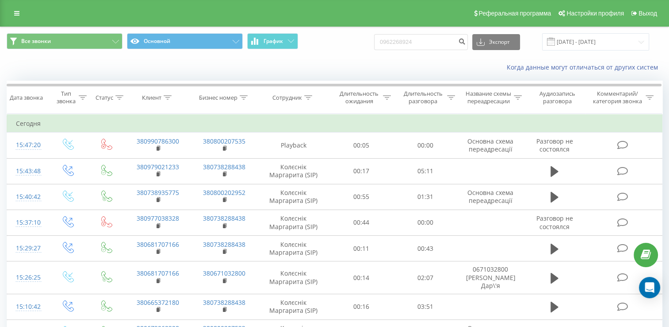  Describe the element at coordinates (218, 97) in the screenshot. I see `div: Бизнес номер` at that location.